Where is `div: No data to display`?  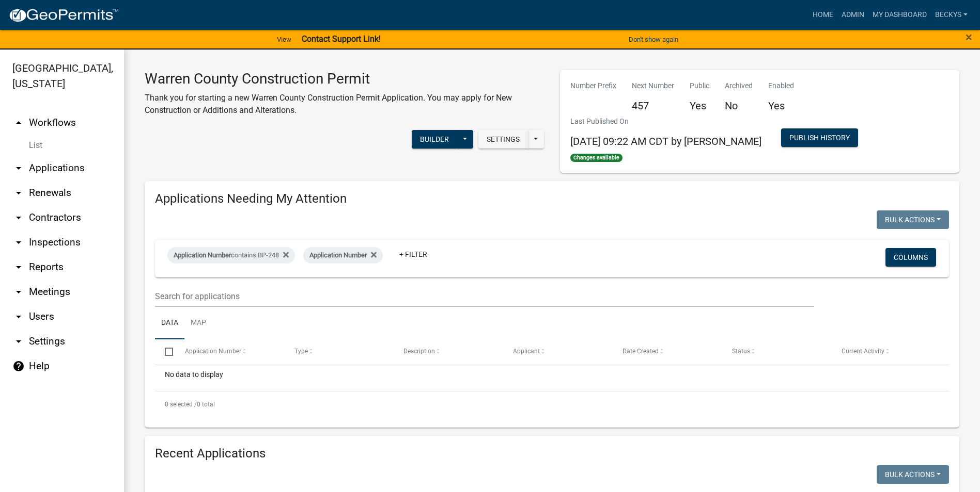 div: No data to display is located at coordinates (552, 379).